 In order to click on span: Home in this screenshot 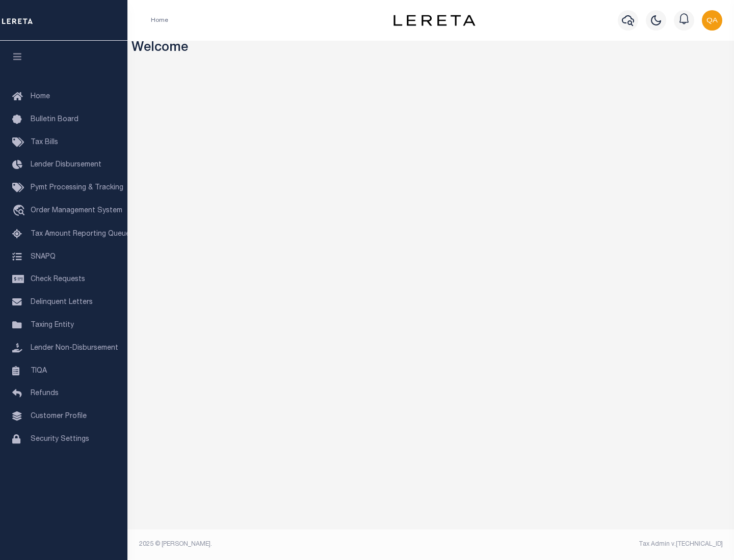, I will do `click(40, 96)`.